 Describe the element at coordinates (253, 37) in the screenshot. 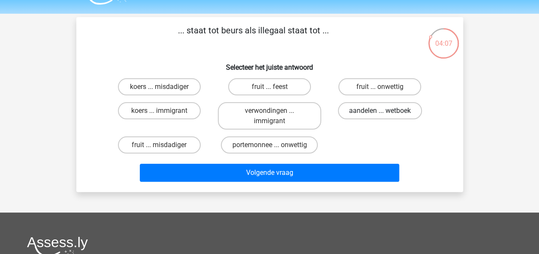

I see `p: ... staat tot beurs als illegaal staat tot ...` at that location.